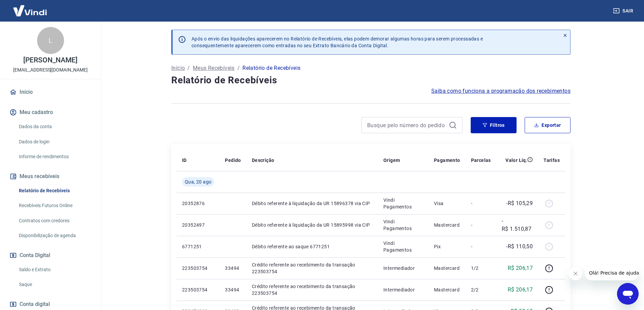 The image size is (644, 310). What do you see at coordinates (337, 42) in the screenshot?
I see `p: Após o envio das liquidações aparecerem no Relatório de Recebíveis, elas podem demorar algumas ho...` at bounding box center [337, 42].